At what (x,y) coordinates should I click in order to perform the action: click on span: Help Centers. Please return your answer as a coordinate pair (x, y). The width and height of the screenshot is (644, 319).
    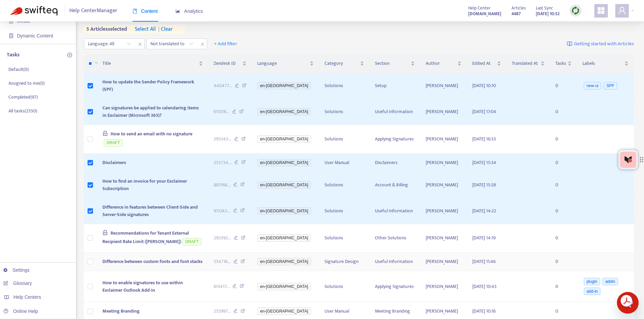
    Looking at the image, I should click on (28, 297).